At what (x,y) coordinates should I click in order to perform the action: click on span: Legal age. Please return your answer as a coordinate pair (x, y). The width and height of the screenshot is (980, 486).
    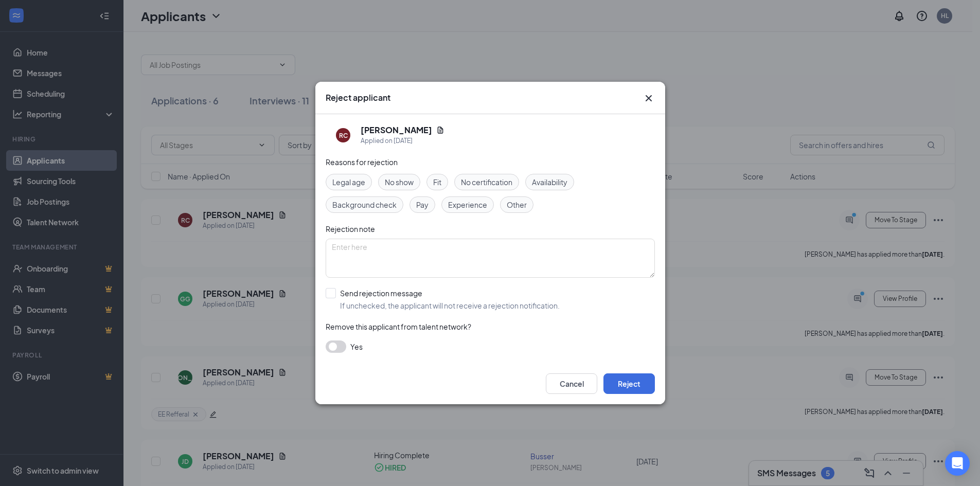
    Looking at the image, I should click on (348, 182).